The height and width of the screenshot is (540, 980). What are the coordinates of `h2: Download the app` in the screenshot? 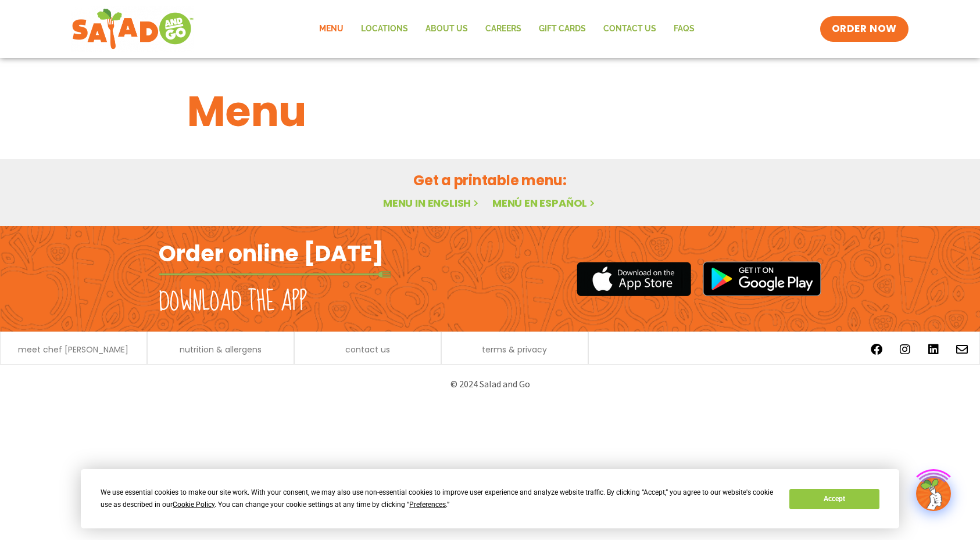 It's located at (233, 302).